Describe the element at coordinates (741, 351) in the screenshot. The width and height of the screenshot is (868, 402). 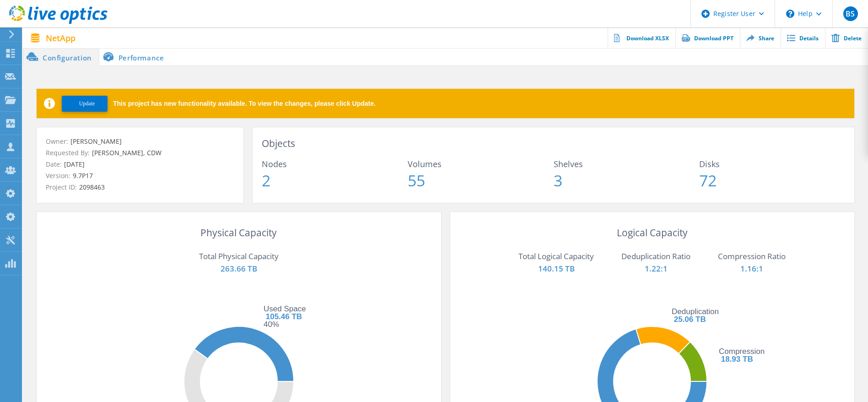
I see `tspan: Compression` at that location.